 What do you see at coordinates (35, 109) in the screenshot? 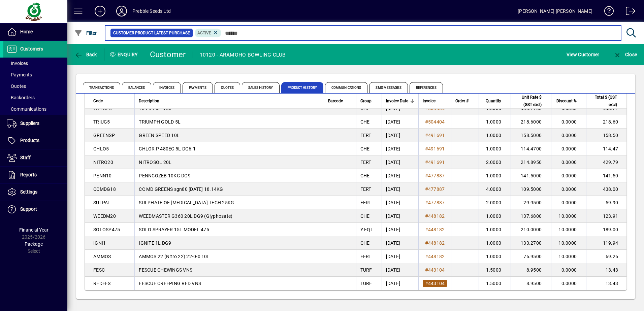
I see `a: Communications` at bounding box center [35, 109].